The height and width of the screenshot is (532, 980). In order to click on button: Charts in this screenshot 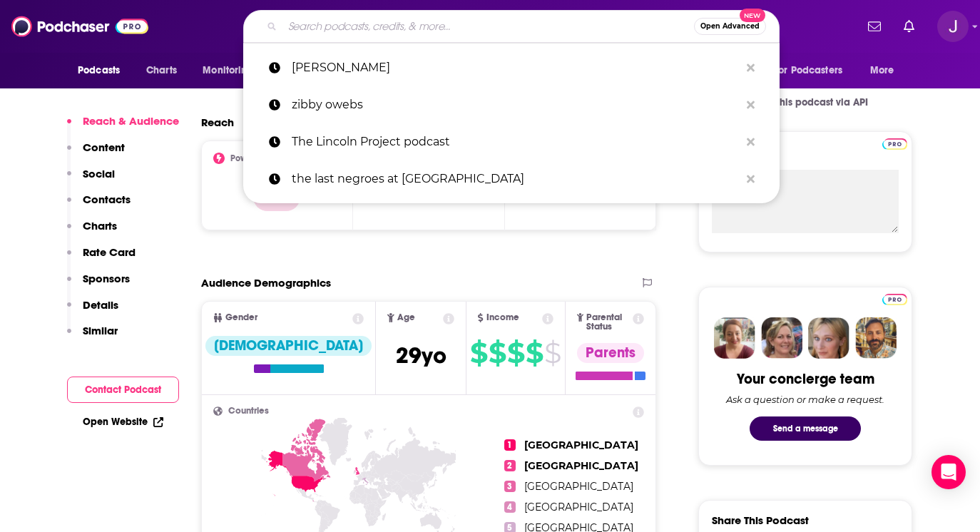, I will do `click(92, 231)`.